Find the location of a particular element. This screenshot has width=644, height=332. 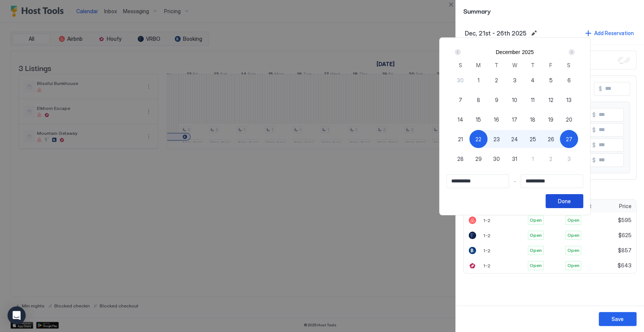

button: 26 is located at coordinates (551, 139).